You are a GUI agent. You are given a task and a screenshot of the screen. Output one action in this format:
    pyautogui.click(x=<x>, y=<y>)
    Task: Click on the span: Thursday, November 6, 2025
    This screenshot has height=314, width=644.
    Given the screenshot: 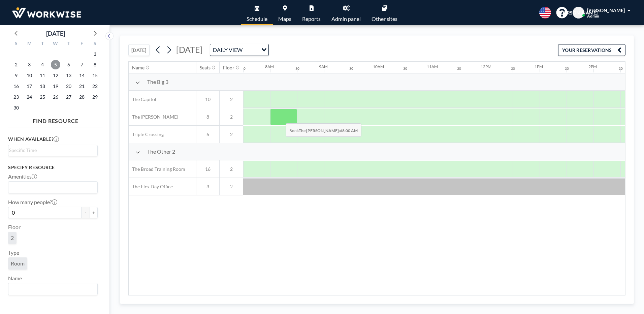 What is the action you would take?
    pyautogui.click(x=69, y=65)
    